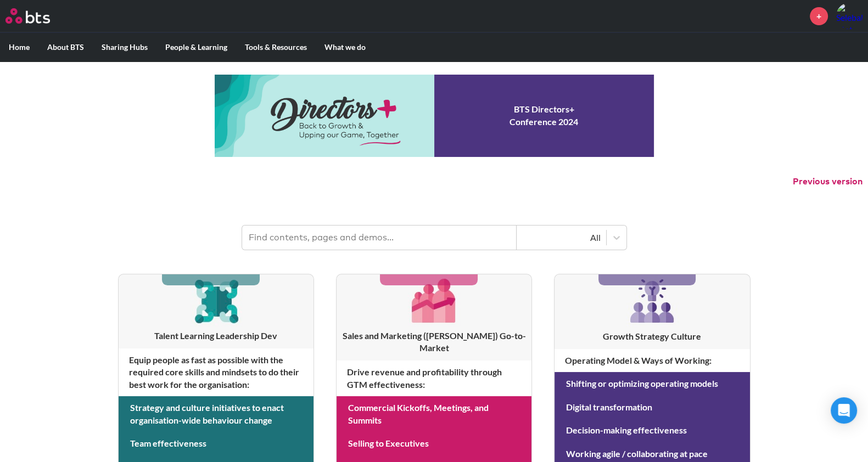  I want to click on a: Go home, so click(38, 16).